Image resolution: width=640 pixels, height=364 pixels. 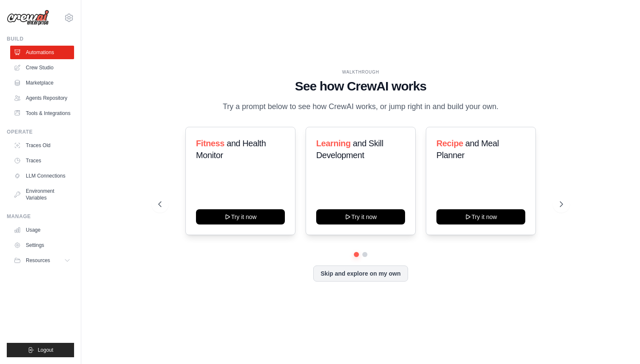 I want to click on span: and Skill Development, so click(x=350, y=149).